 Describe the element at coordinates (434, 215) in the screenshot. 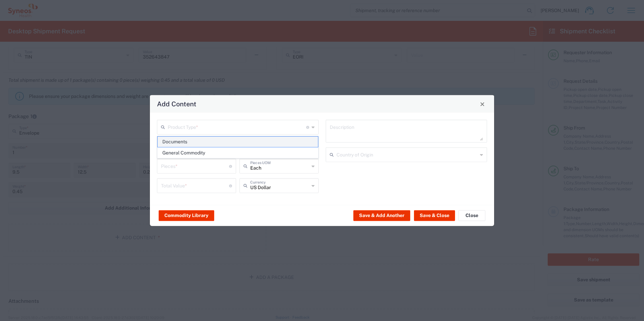

I see `button: Save & Close` at that location.